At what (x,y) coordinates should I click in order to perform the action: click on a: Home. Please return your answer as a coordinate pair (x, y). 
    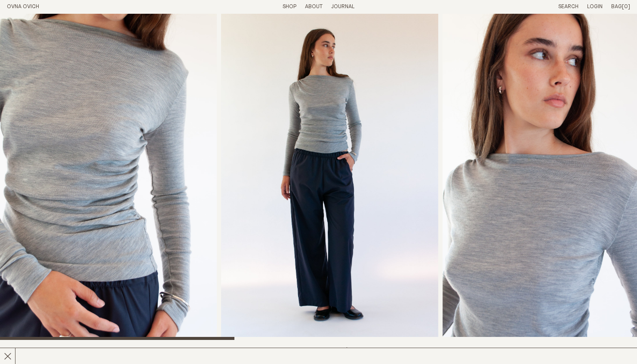
    Looking at the image, I should click on (23, 6).